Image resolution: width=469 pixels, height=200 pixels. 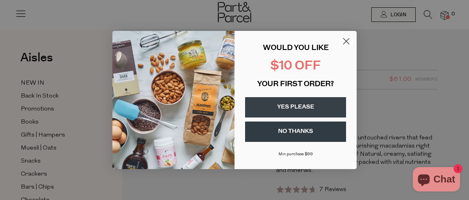 I want to click on span: YOUR FIRST ORDER?, so click(x=296, y=85).